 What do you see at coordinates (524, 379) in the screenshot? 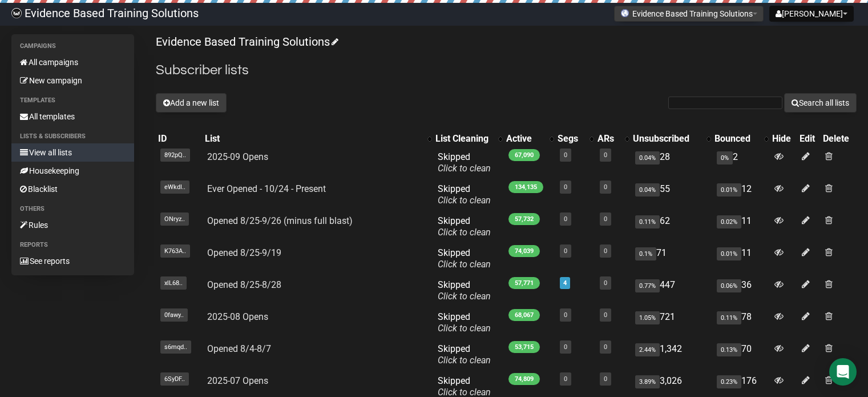
I see `span: 74,809` at bounding box center [524, 379].